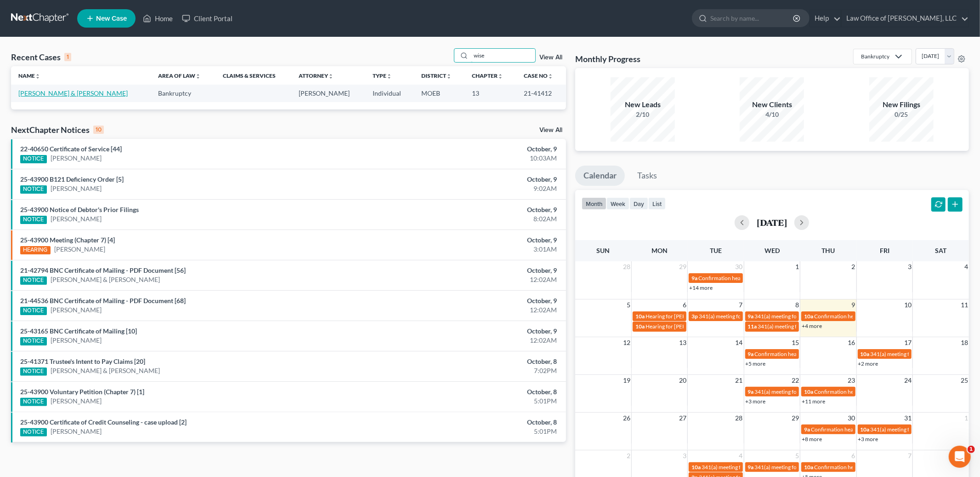 This screenshot has height=477, width=980. I want to click on span: 22, so click(796, 380).